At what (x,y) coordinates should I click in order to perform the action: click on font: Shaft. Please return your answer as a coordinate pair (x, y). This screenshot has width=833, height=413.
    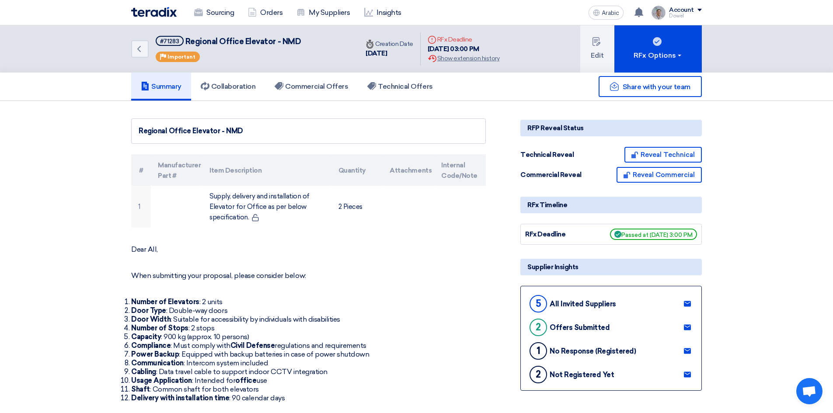
    Looking at the image, I should click on (140, 389).